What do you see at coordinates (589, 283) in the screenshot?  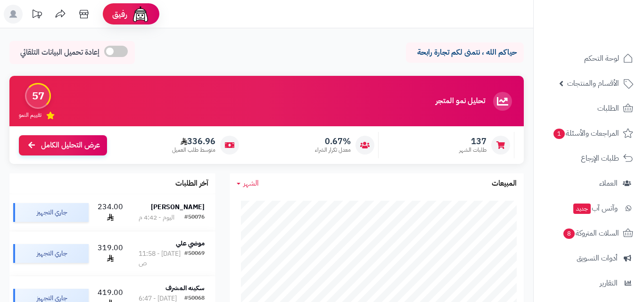 I see `a: التقارير` at bounding box center [589, 283].